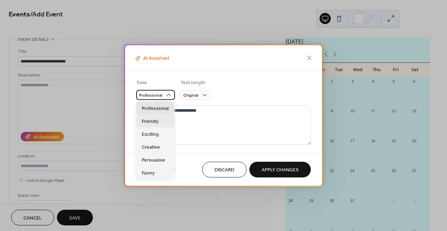 This screenshot has width=447, height=231. I want to click on button: Discard, so click(224, 170).